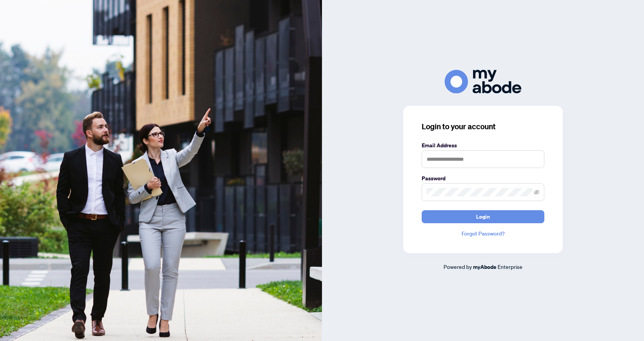 The image size is (644, 341). Describe the element at coordinates (537, 192) in the screenshot. I see `span: eye-invisible` at that location.